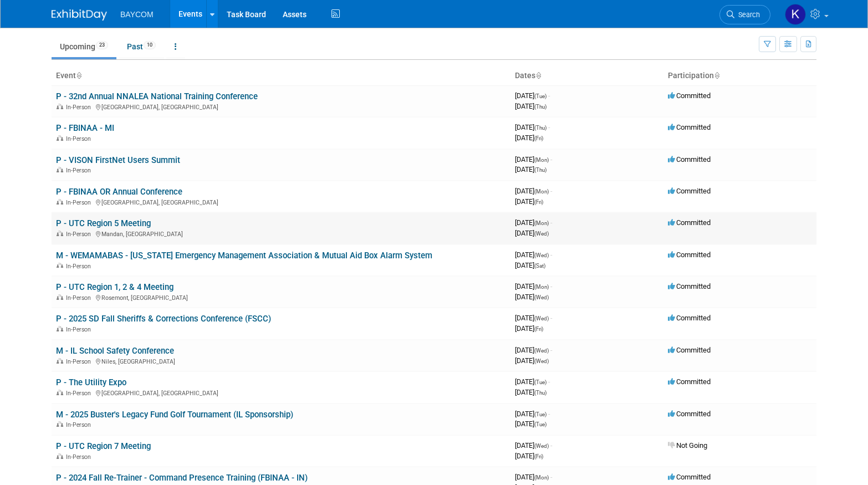 Image resolution: width=868 pixels, height=485 pixels. What do you see at coordinates (747, 14) in the screenshot?
I see `span: Search` at bounding box center [747, 14].